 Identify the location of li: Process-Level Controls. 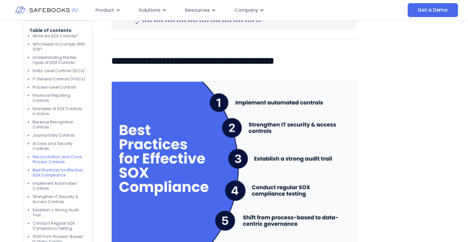
(59, 87).